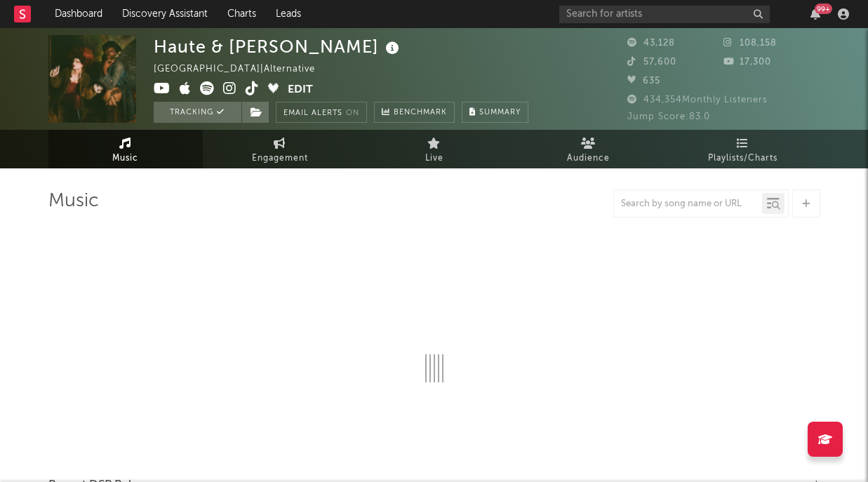 The width and height of the screenshot is (868, 482). I want to click on span: 434,354 Monthly Listeners, so click(698, 99).